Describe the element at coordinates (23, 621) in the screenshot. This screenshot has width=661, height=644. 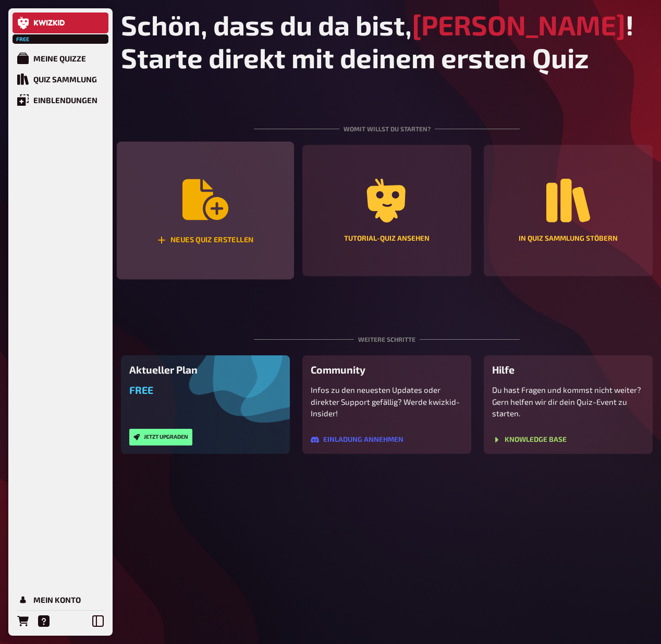
I see `a: Bestellungen` at that location.